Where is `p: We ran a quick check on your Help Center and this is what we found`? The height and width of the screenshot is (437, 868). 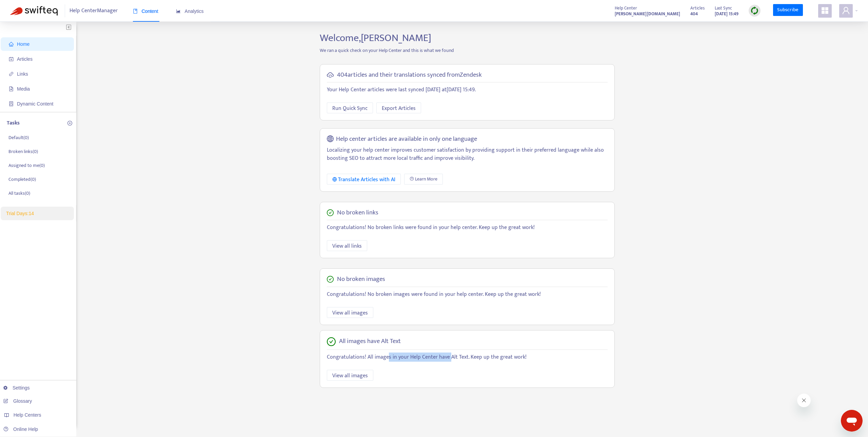 p: We ran a quick check on your Help Center and this is what we found is located at coordinates (467, 50).